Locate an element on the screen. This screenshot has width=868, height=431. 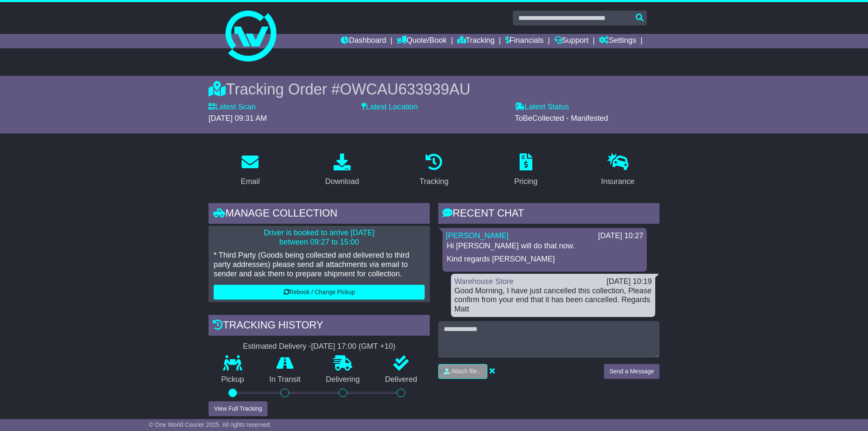
span: OWCAU633939AU is located at coordinates (405, 89).